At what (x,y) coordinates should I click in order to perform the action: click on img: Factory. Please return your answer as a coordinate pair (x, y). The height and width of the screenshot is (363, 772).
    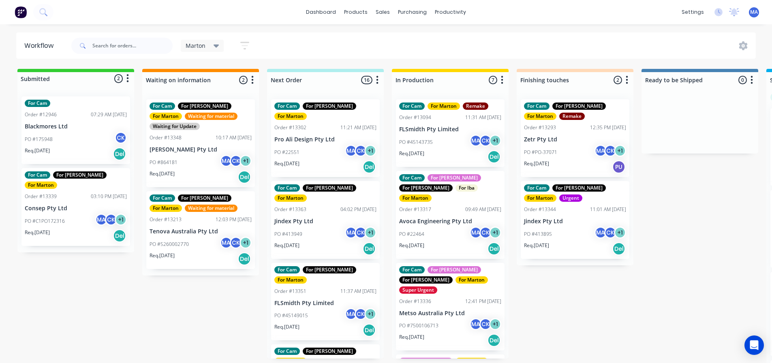
    Looking at the image, I should click on (21, 12).